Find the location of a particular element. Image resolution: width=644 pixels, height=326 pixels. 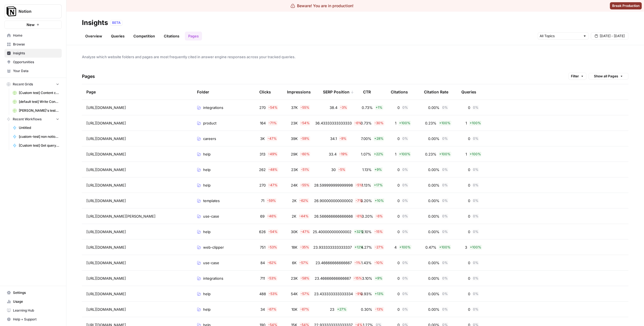

span: 71 is located at coordinates (262, 200).